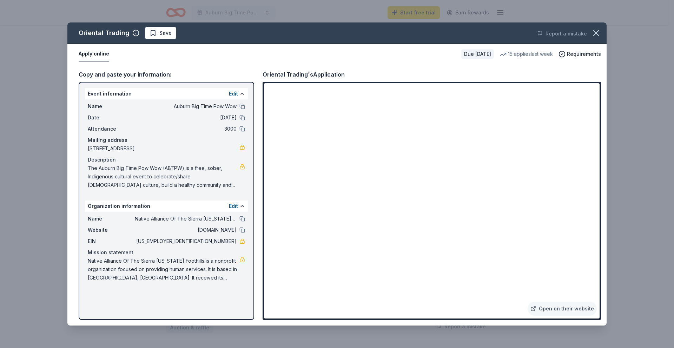 The width and height of the screenshot is (674, 348). What do you see at coordinates (166, 140) in the screenshot?
I see `div: Mailing address` at bounding box center [166, 140].